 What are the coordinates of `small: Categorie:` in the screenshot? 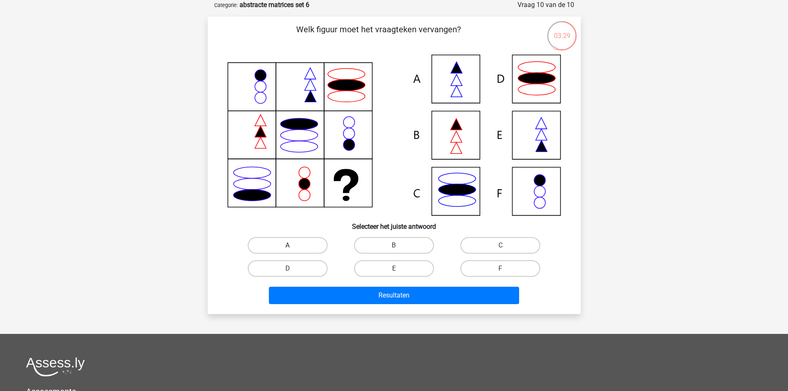 It's located at (226, 5).